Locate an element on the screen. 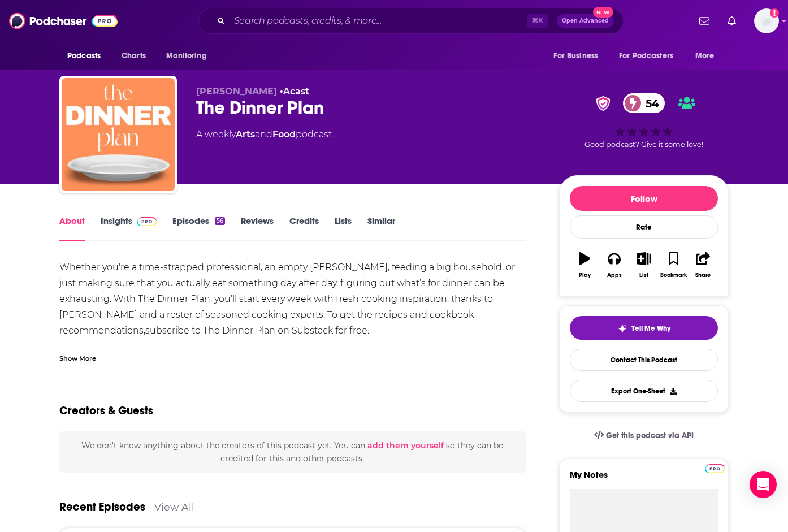  div: Play is located at coordinates (584, 275).